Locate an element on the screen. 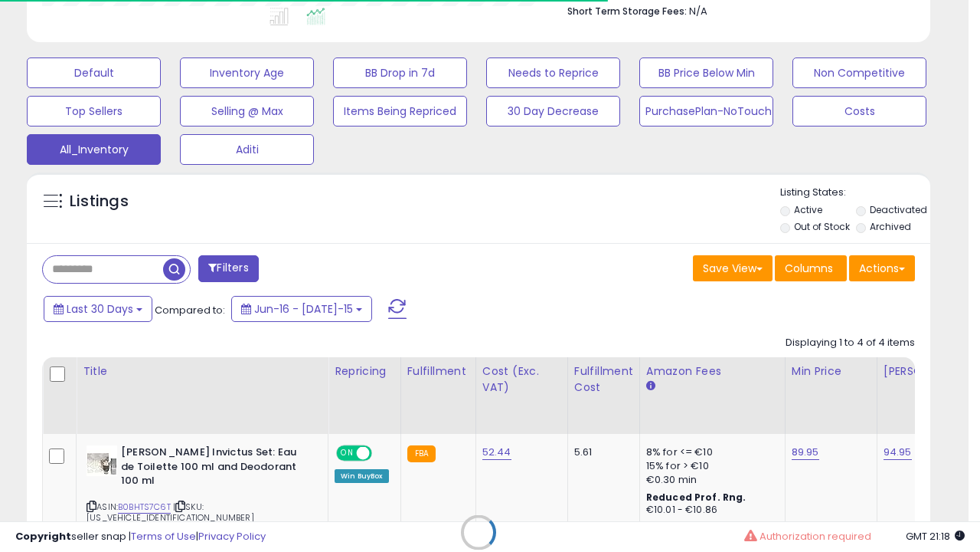  button: Aditi is located at coordinates (246, 150).